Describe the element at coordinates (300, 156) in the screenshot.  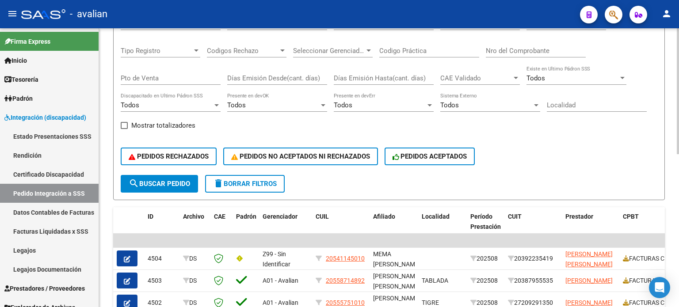
I see `span: PEDIDOS NO ACEPTADOS NI RECHAZADOS` at that location.